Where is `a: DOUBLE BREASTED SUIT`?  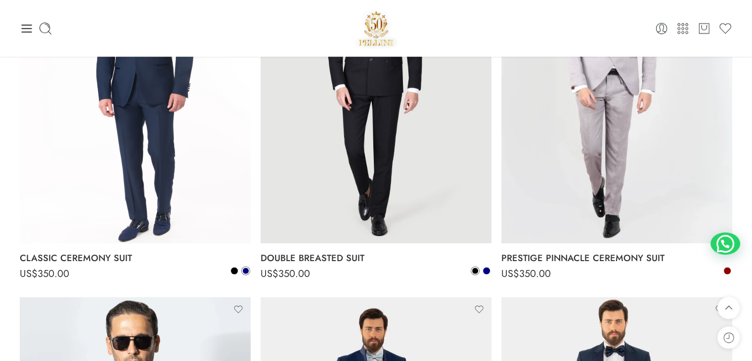 a: DOUBLE BREASTED SUIT is located at coordinates (376, 258).